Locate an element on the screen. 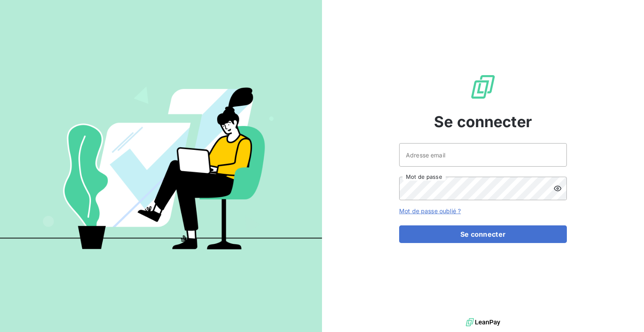 The image size is (644, 332). button: Se connecter is located at coordinates (483, 234).